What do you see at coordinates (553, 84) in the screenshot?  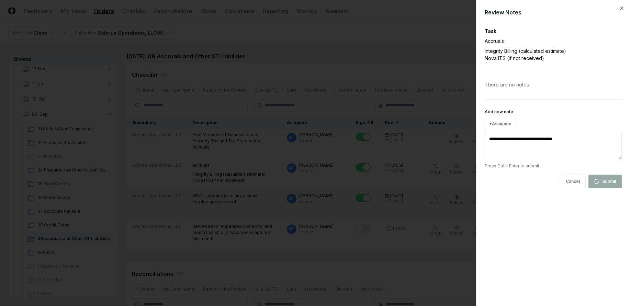 I see `div: There are no notes` at bounding box center [553, 84].